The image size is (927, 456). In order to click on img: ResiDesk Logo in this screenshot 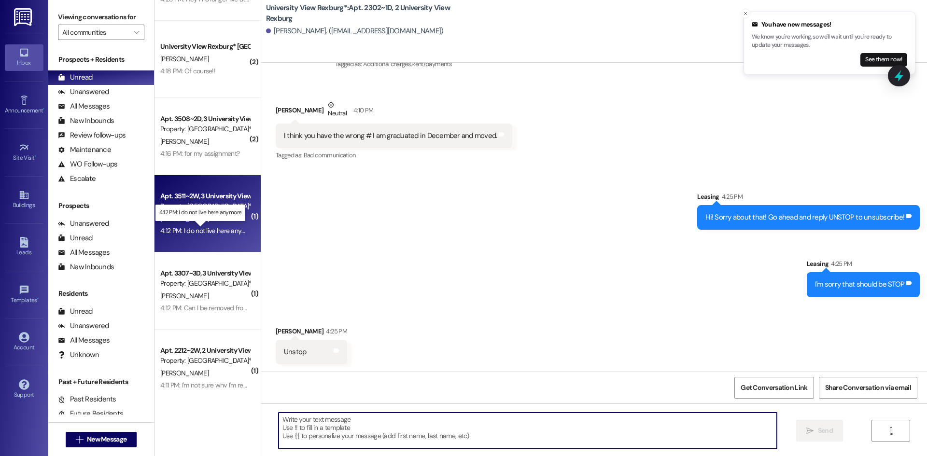, I will do `click(24, 17)`.